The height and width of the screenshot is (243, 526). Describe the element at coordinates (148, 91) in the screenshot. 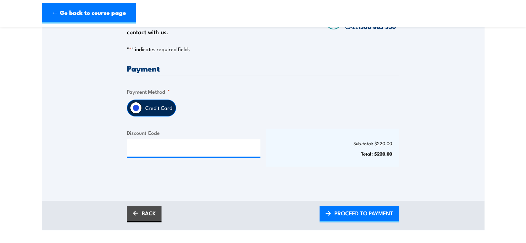

I see `legend: Payment Method` at that location.